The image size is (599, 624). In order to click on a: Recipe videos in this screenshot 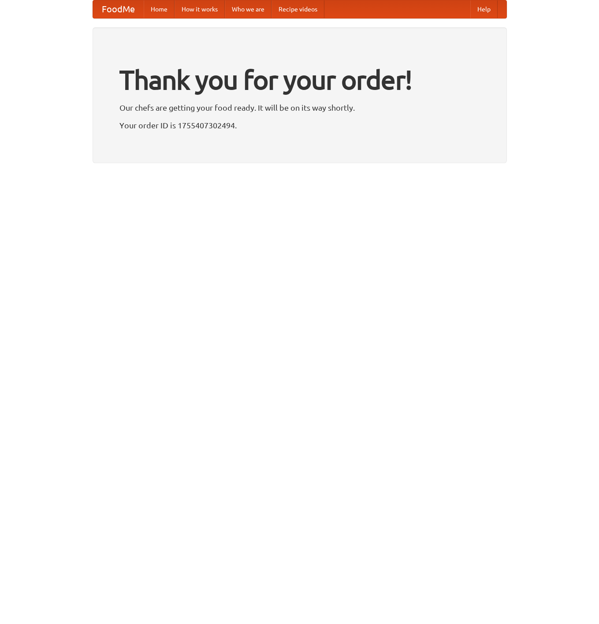, I will do `click(298, 9)`.